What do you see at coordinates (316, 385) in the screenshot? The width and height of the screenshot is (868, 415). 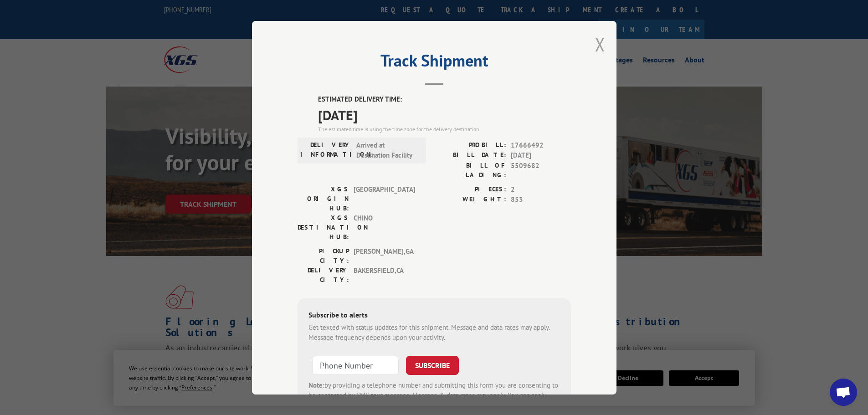 I see `strong: Note:` at bounding box center [316, 385].